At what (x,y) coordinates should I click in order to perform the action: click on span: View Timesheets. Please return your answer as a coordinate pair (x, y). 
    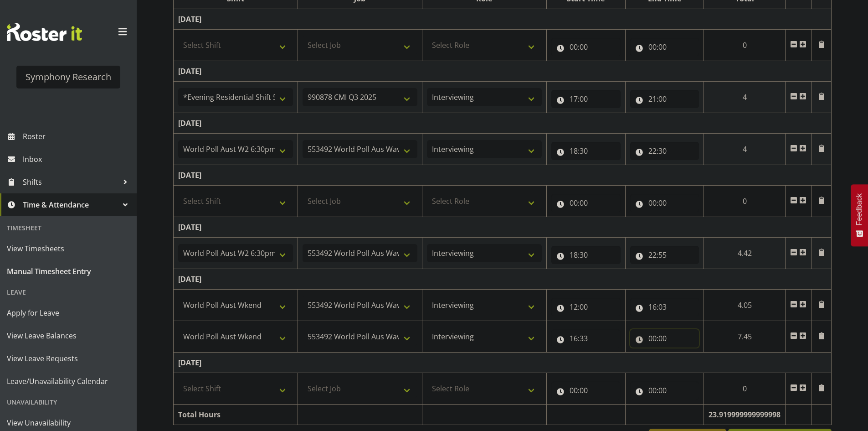
    Looking at the image, I should click on (68, 249).